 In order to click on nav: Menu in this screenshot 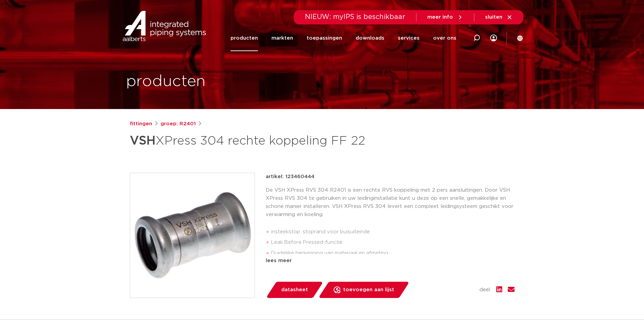, I will do `click(343, 38)`.